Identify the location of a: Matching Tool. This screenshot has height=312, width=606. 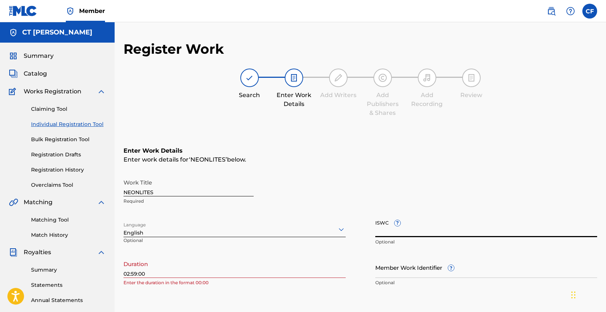
(68, 219).